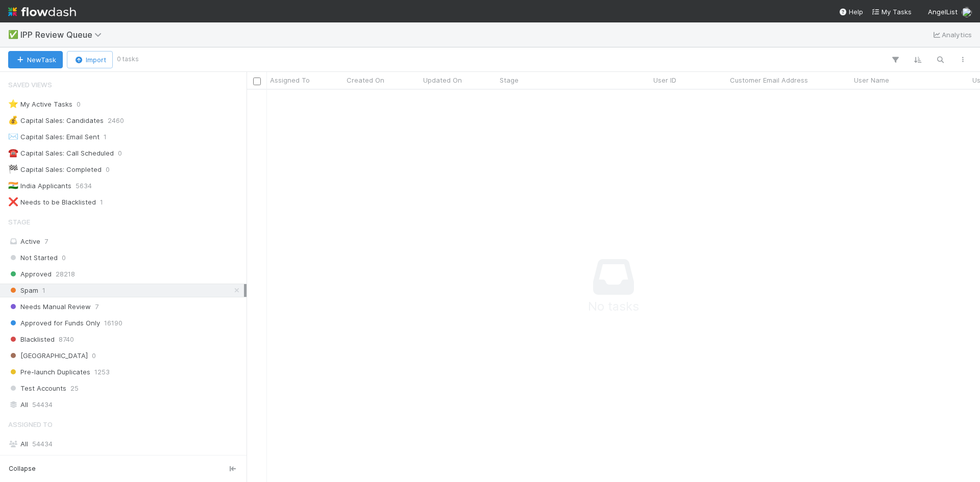 This screenshot has height=482, width=980. Describe the element at coordinates (64, 35) in the screenshot. I see `span: IPP Review Queue` at that location.